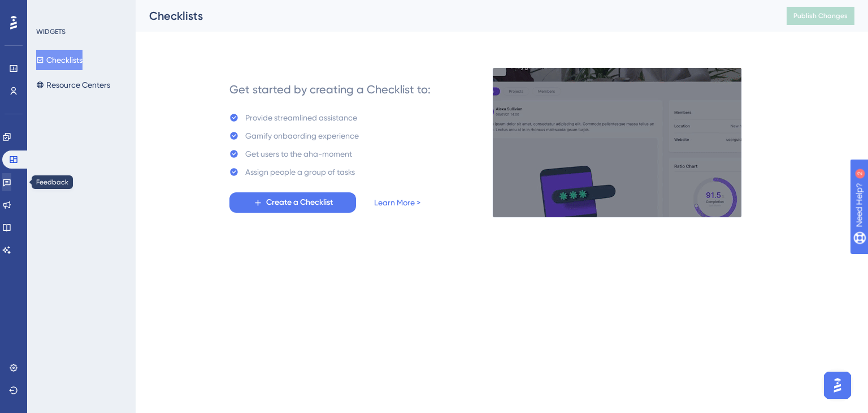 Image resolution: width=868 pixels, height=413 pixels. I want to click on a: Learn More >, so click(397, 202).